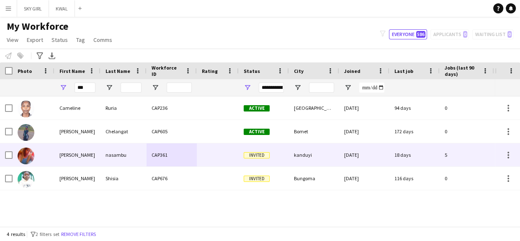 The width and height of the screenshot is (520, 241). Describe the element at coordinates (415, 178) in the screenshot. I see `div: 116 days` at that location.